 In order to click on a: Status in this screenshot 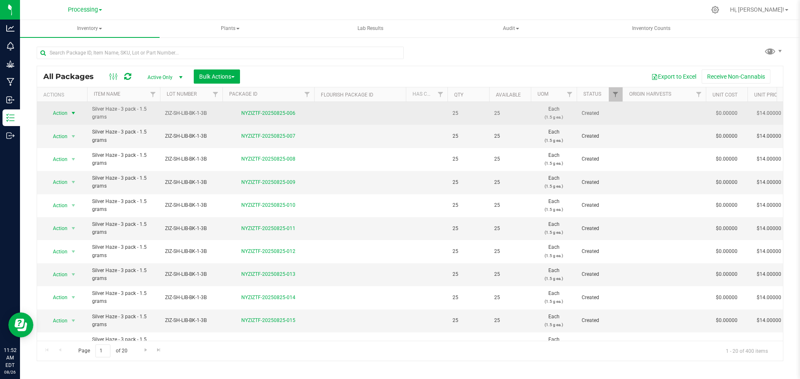, I will do `click(592, 94)`.